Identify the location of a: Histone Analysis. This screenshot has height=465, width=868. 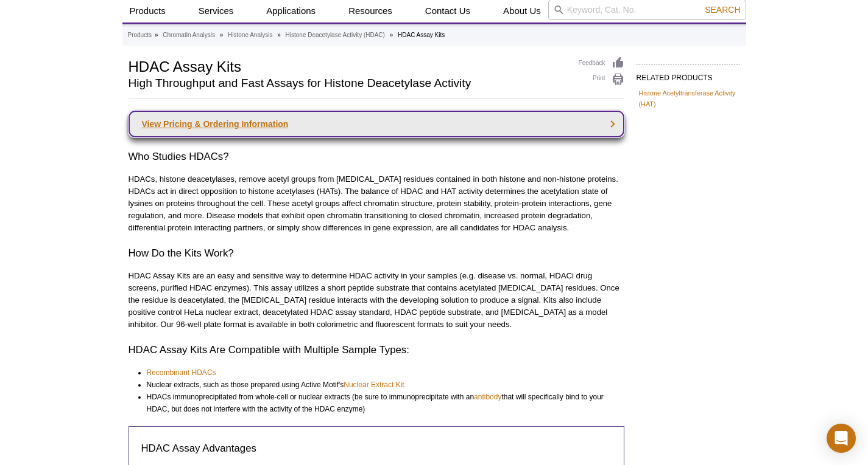
(250, 35).